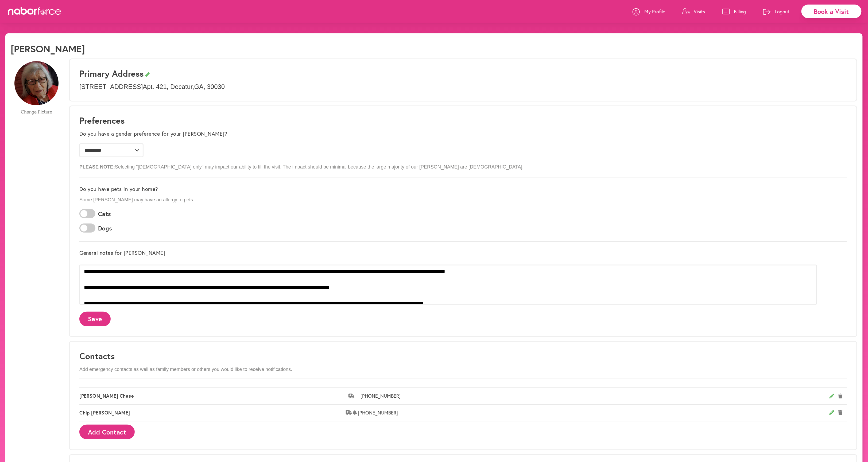  Describe the element at coordinates (463, 356) in the screenshot. I see `h3: Contacts` at that location.